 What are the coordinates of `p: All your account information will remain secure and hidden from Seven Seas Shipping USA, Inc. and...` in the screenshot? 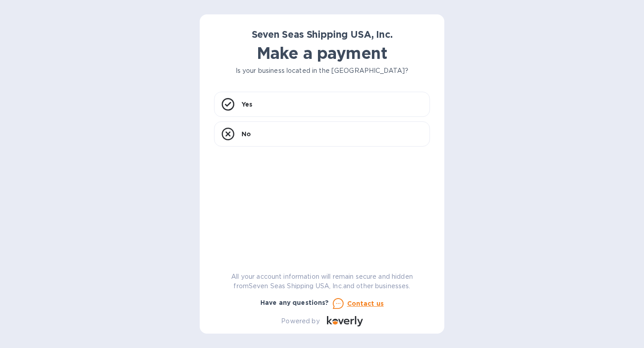 It's located at (322, 281).